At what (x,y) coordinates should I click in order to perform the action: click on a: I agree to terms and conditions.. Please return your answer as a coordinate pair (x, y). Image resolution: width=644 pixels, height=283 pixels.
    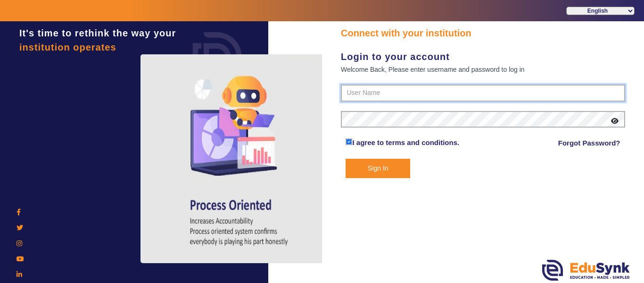
    Looking at the image, I should click on (405, 142).